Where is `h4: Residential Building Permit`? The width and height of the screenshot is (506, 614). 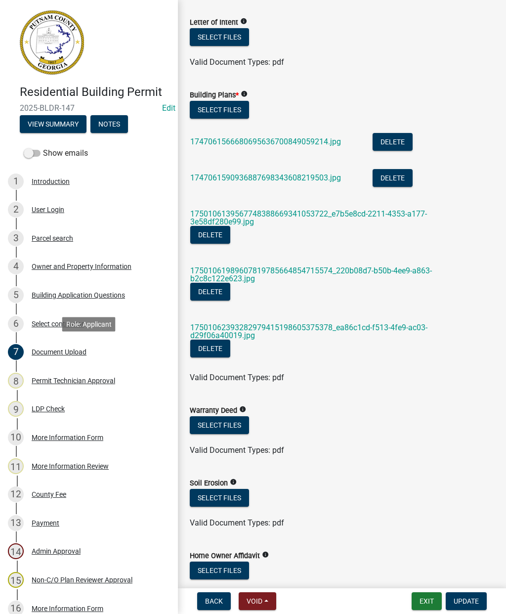
h4: Residential Building Permit is located at coordinates (95, 92).